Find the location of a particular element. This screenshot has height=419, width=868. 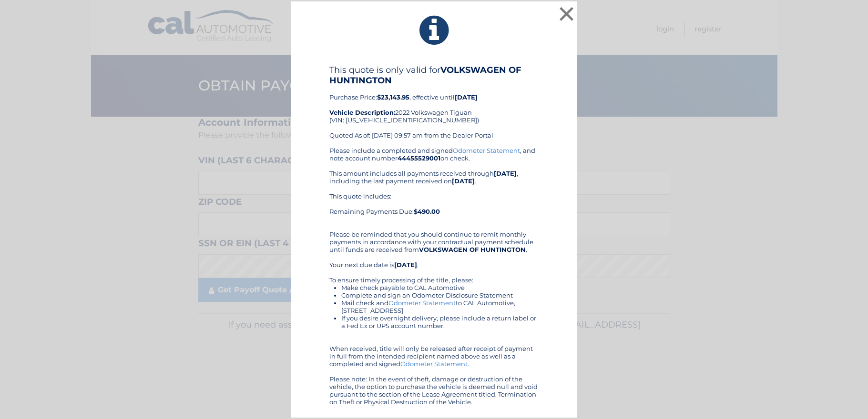

li: Make check payable to CAL Automotive is located at coordinates (440, 288).